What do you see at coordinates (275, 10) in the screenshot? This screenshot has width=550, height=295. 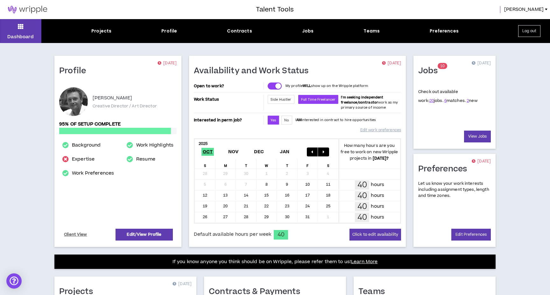 I see `h3: Talent Tools` at bounding box center [275, 10].